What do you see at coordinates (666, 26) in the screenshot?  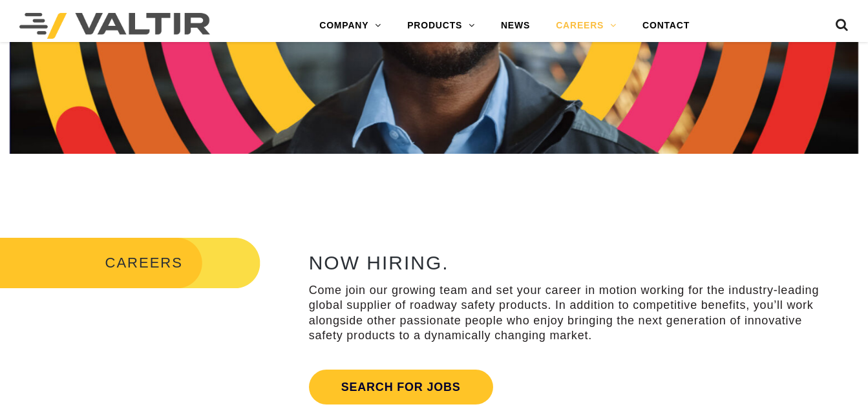 I see `a: CONTACT` at bounding box center [666, 26].